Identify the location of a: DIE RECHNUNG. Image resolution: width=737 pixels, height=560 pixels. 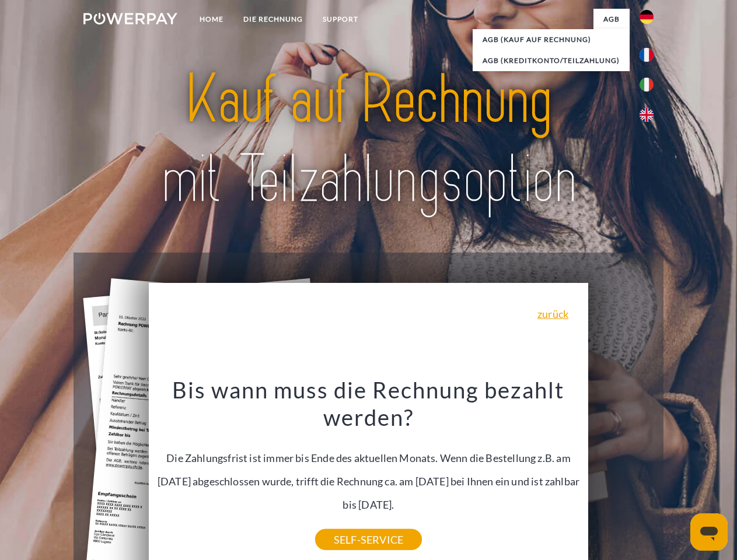
(273, 19).